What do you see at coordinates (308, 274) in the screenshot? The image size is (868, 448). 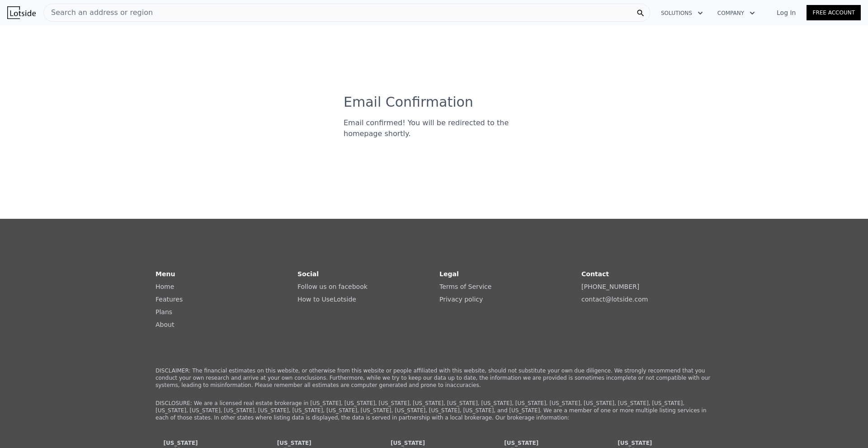 I see `strong: Social` at bounding box center [308, 274].